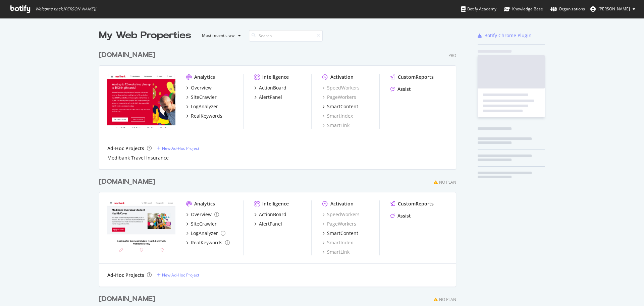 The height and width of the screenshot is (306, 644). Describe the element at coordinates (145, 35) in the screenshot. I see `div: My Web Properties` at that location.